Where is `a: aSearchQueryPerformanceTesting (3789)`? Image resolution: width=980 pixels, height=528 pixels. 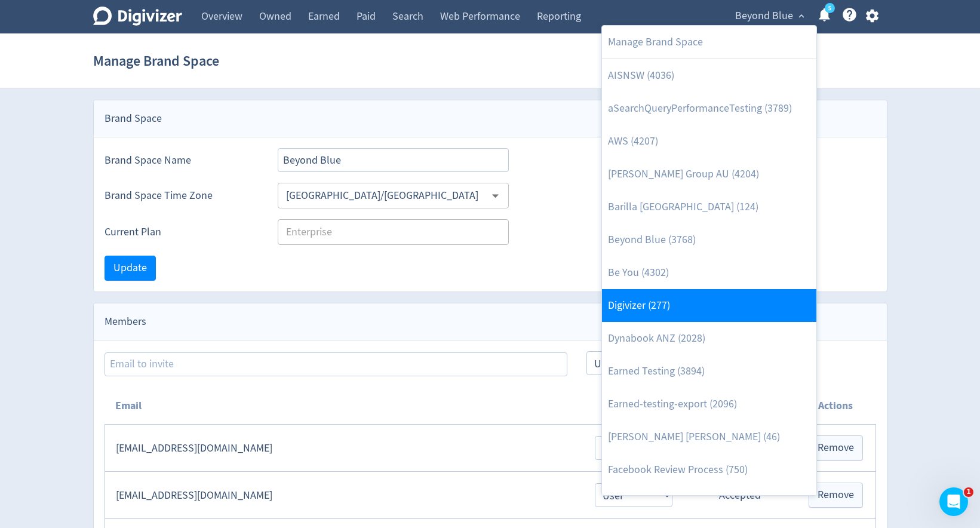 a: aSearchQueryPerformanceTesting (3789) is located at coordinates (709, 108).